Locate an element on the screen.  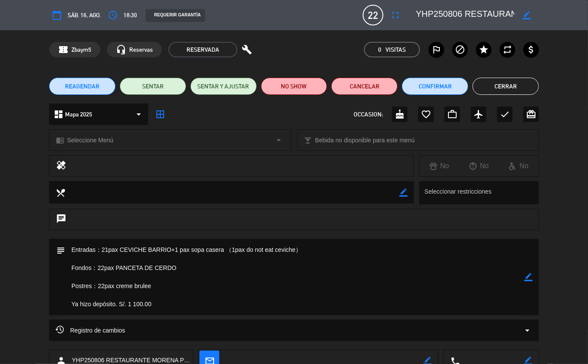
button: calendar_today is located at coordinates (57, 15).